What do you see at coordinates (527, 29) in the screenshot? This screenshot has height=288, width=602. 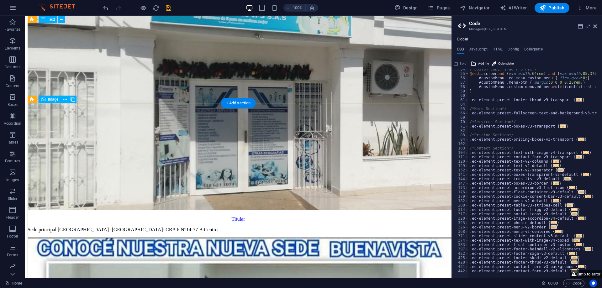 I see `h3: Manage (S)CSS, JS & HTML` at bounding box center [527, 29].